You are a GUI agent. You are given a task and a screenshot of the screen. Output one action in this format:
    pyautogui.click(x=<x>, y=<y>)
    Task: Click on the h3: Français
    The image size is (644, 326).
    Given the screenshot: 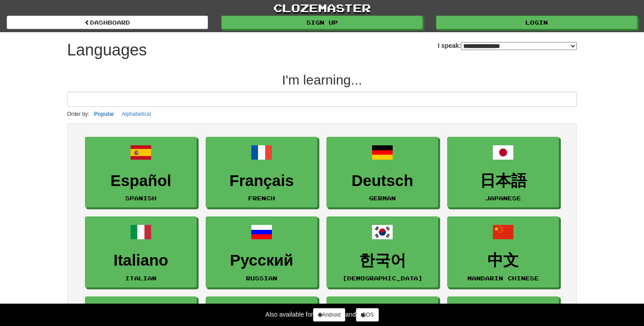 What is the action you would take?
    pyautogui.click(x=261, y=181)
    